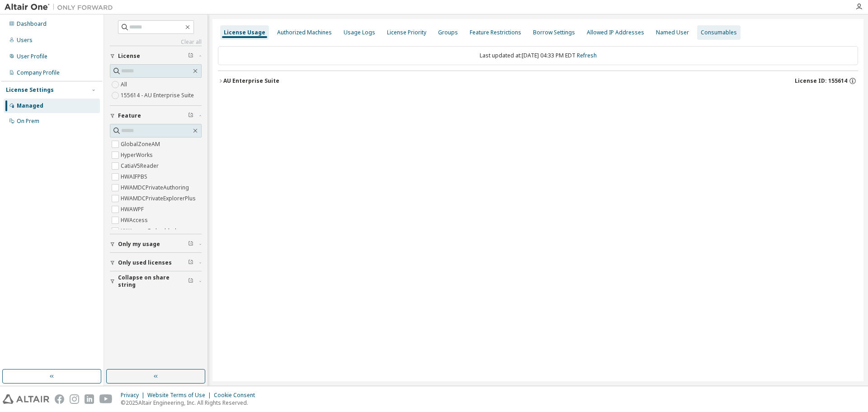  I want to click on button: License, so click(155, 56).